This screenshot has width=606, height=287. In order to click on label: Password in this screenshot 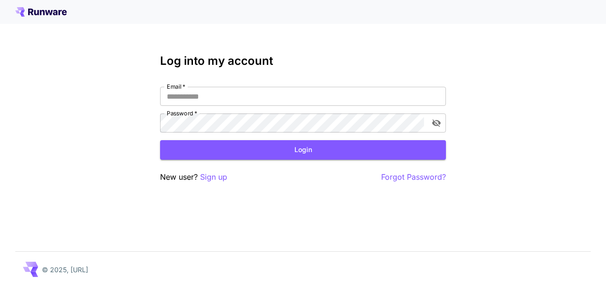, I will do `click(182, 113)`.